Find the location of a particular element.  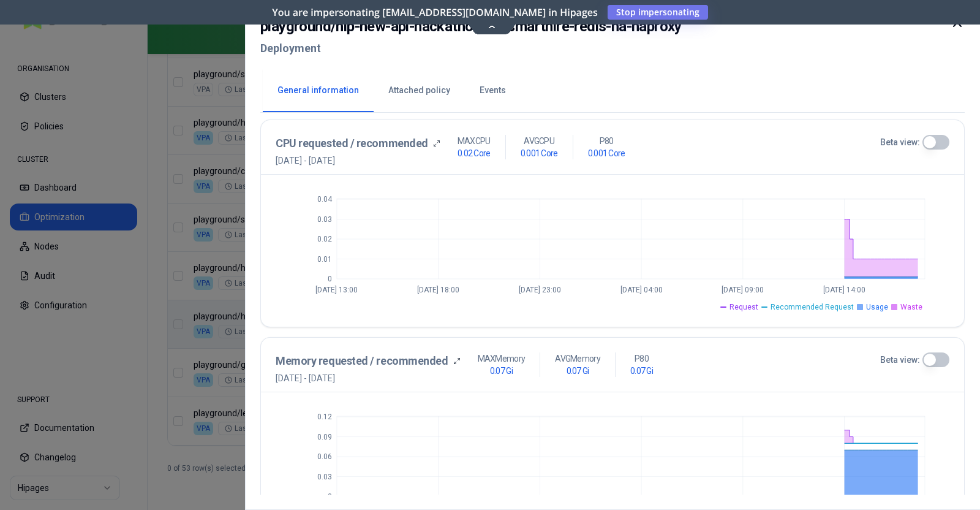

p: MAX Memory is located at coordinates (502, 358).